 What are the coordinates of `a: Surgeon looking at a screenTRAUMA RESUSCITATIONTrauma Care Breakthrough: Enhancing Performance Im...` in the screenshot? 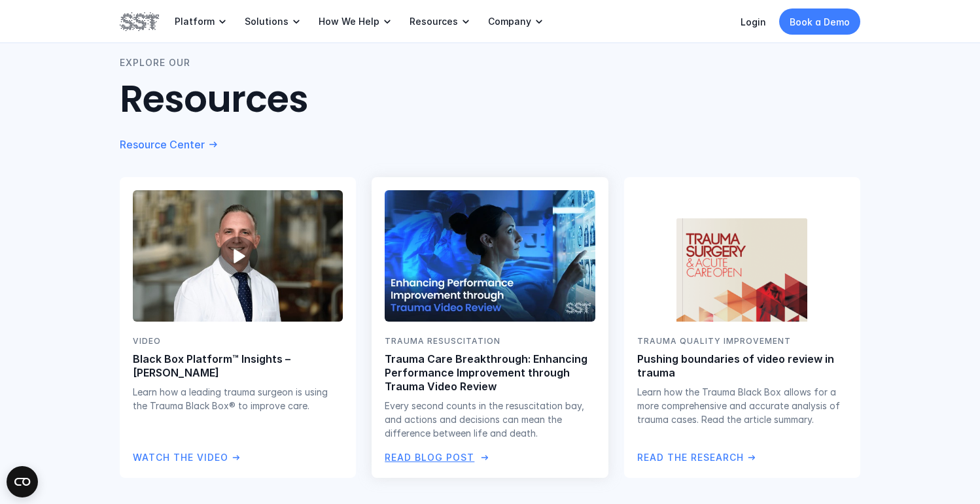 It's located at (489, 328).